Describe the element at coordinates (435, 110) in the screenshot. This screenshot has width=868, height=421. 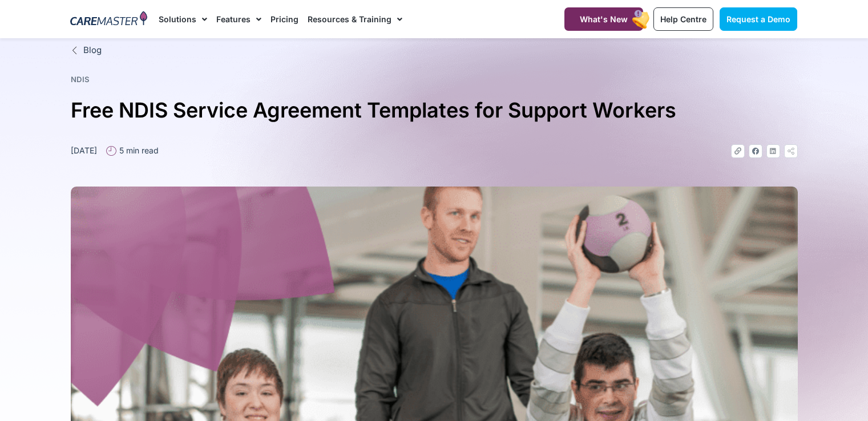
I see `h1: Free NDIS Service Agreement Templates for Support Workers` at that location.